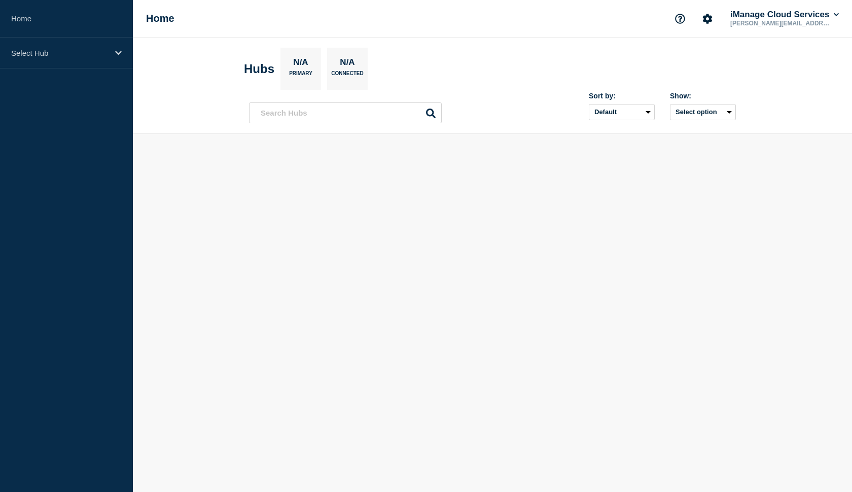 This screenshot has width=852, height=492. What do you see at coordinates (347, 76) in the screenshot?
I see `p: Connected` at bounding box center [347, 76].